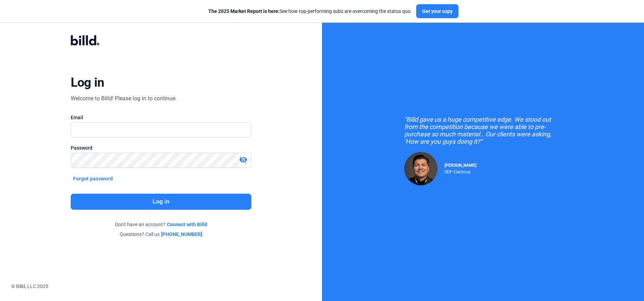 The image size is (644, 301). Describe the element at coordinates (460, 171) in the screenshot. I see `div: RDP Electrical` at that location.